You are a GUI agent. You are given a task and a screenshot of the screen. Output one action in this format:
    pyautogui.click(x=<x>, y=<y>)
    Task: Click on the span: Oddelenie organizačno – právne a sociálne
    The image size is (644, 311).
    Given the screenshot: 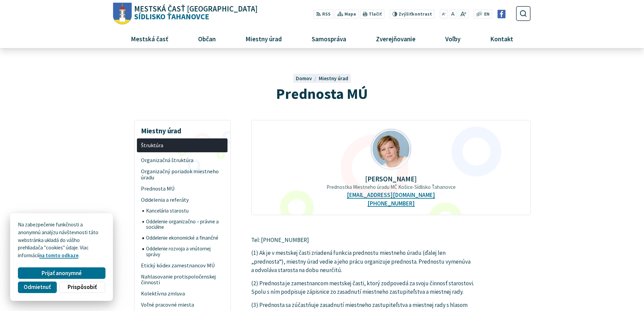 What is the action you would take?
    pyautogui.click(x=185, y=224)
    